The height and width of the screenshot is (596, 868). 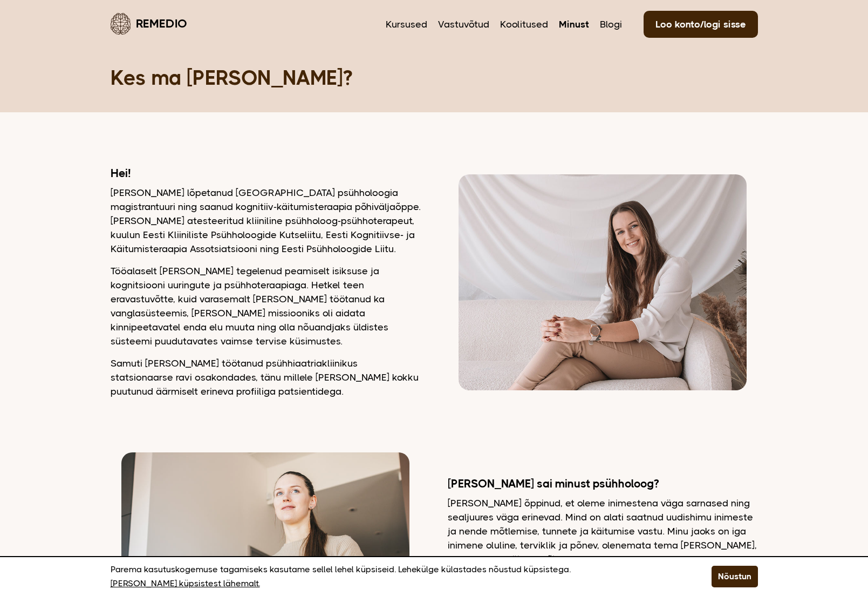 I want to click on a: Remedio, so click(x=149, y=23).